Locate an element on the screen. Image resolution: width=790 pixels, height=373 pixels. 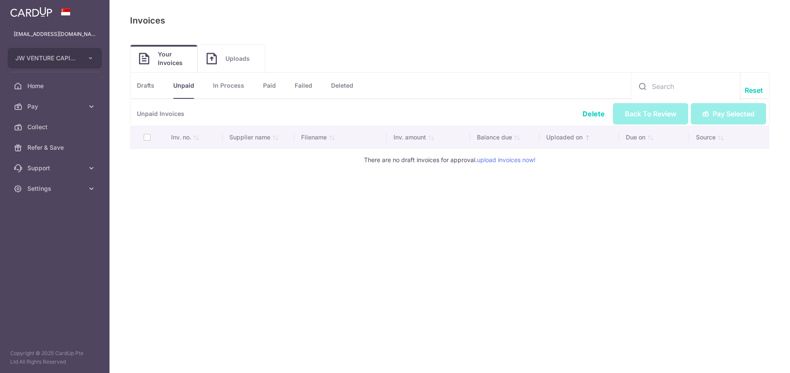
a: upload invoices now! is located at coordinates (506, 159).